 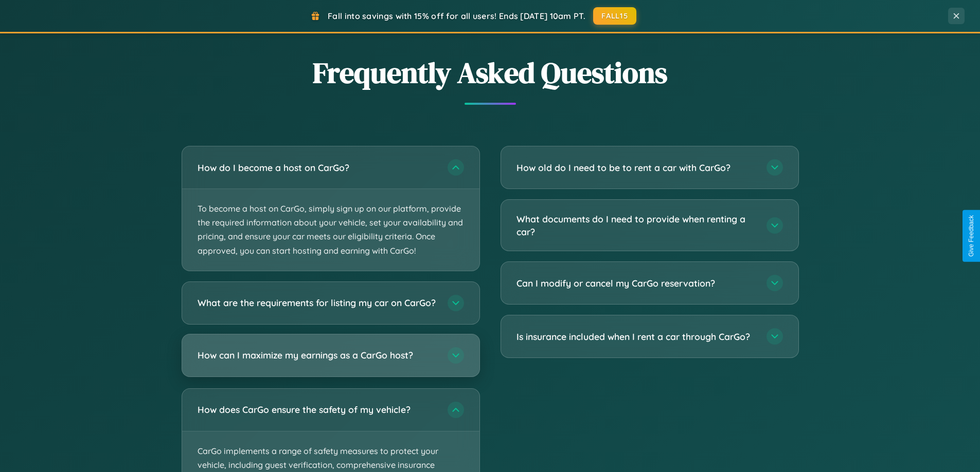 What do you see at coordinates (636, 225) in the screenshot?
I see `h3: What documents do I need to provide when renting a car?` at bounding box center [636, 225].